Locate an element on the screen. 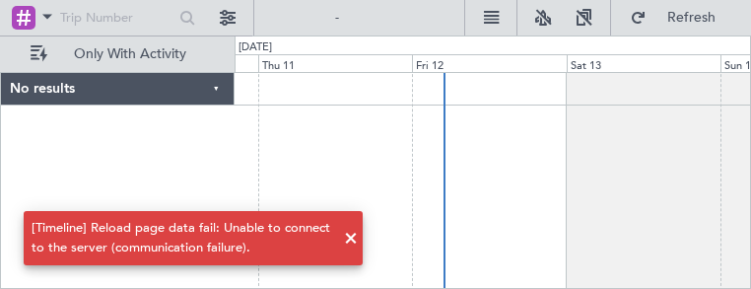 The width and height of the screenshot is (751, 289). div: Sat 13 is located at coordinates (644, 63).